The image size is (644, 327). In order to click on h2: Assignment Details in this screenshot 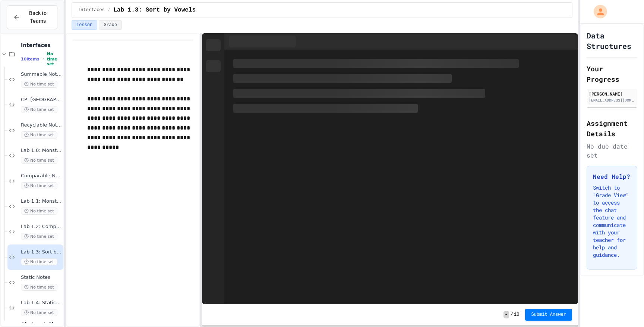, I will do `click(612, 128)`.